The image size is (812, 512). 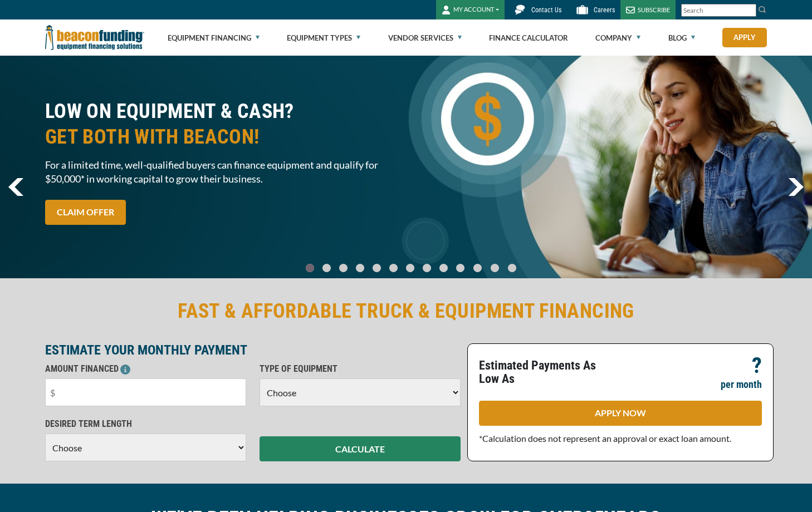 I want to click on h2: FAST & AFFORDABLE TRUCK & EQUIPMENT FINANCING, so click(x=406, y=312).